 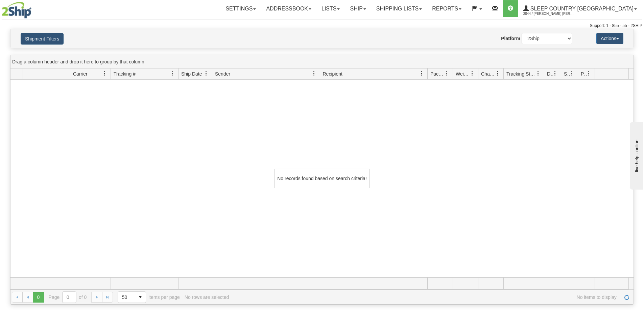 I want to click on a: Shipping lists, so click(x=399, y=9).